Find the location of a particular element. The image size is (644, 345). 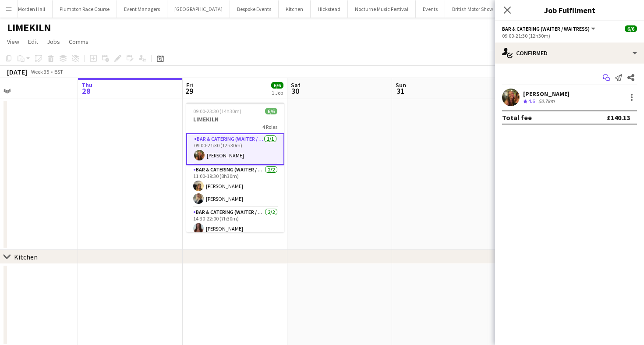

button: Bespoke Events is located at coordinates (254, 9).